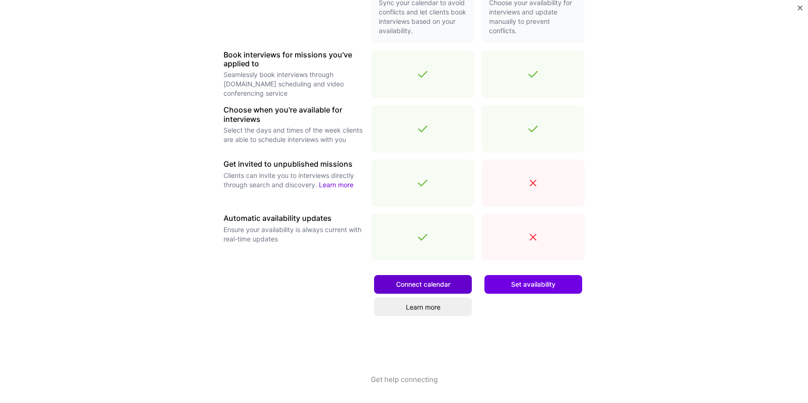 The width and height of the screenshot is (808, 403). Describe the element at coordinates (294, 59) in the screenshot. I see `h3: Book interviews for missions you've applied to` at that location.